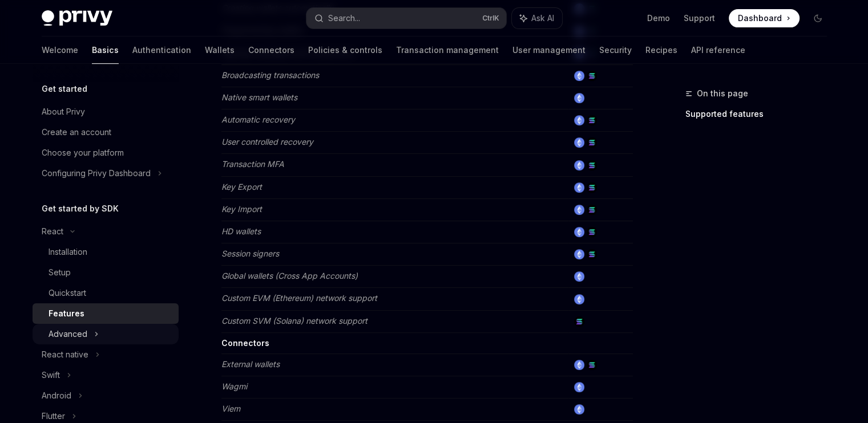 This screenshot has height=423, width=868. Describe the element at coordinates (105, 294) in the screenshot. I see `a: Quickstart` at that location.